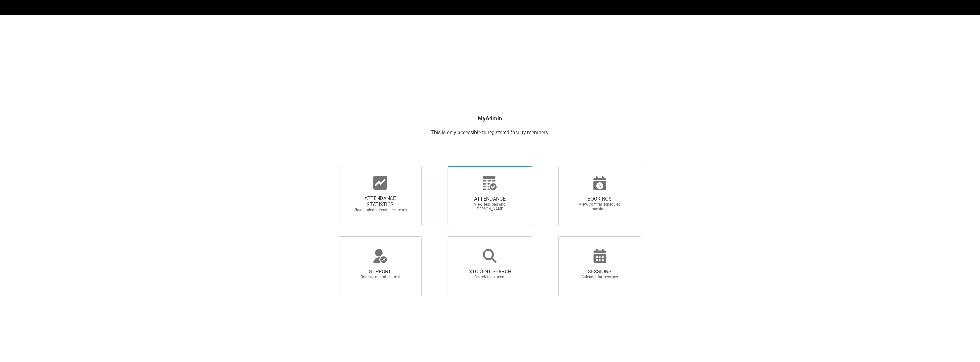 The width and height of the screenshot is (980, 362). What do you see at coordinates (490, 118) in the screenshot?
I see `h2: MyAdmin` at bounding box center [490, 118].